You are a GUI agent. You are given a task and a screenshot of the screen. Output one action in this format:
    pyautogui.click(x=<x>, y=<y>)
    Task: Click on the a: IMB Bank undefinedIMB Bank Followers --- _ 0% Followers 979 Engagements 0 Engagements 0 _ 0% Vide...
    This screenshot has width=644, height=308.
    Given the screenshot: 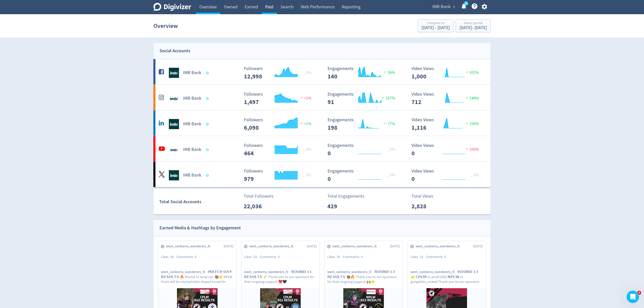 What is the action you would take?
    pyautogui.click(x=322, y=174)
    